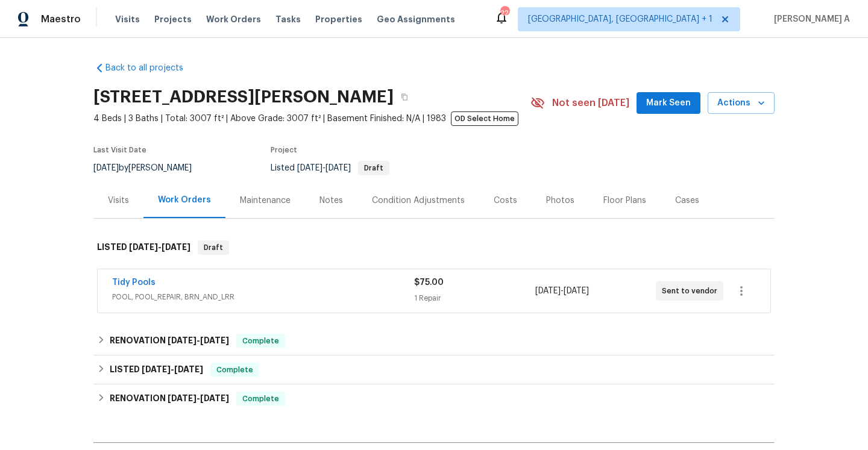  Describe the element at coordinates (134, 283) in the screenshot. I see `a: Tidy Pools` at that location.